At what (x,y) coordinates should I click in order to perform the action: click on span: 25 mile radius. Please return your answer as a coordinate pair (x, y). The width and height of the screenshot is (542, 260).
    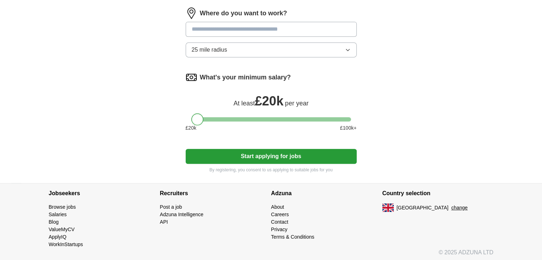
    Looking at the image, I should click on (210, 50).